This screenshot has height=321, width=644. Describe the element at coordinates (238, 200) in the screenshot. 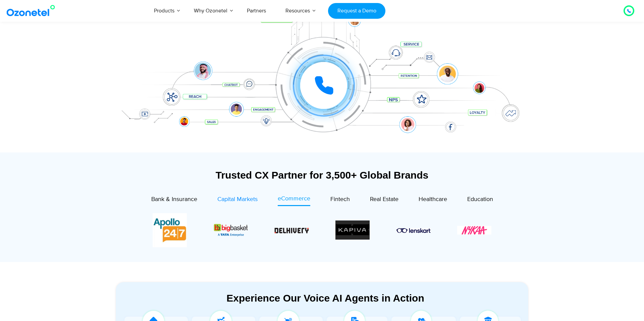

I see `a: Capital Markets` at that location.